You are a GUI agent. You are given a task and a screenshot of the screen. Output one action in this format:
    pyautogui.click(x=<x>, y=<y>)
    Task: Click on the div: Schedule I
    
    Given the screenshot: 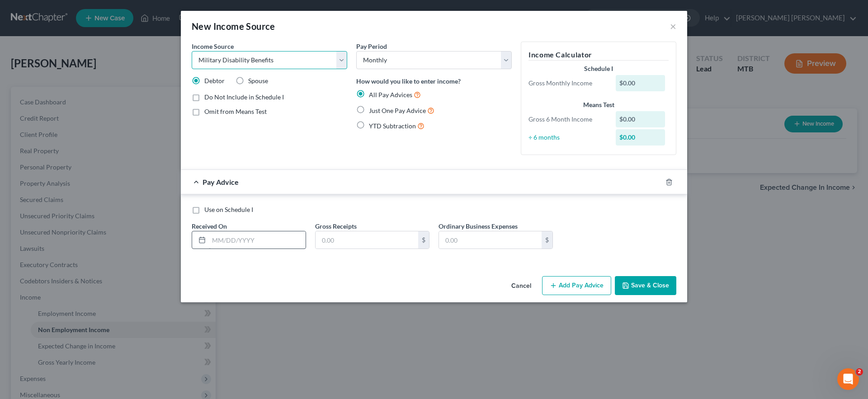 What is the action you would take?
    pyautogui.click(x=599, y=68)
    